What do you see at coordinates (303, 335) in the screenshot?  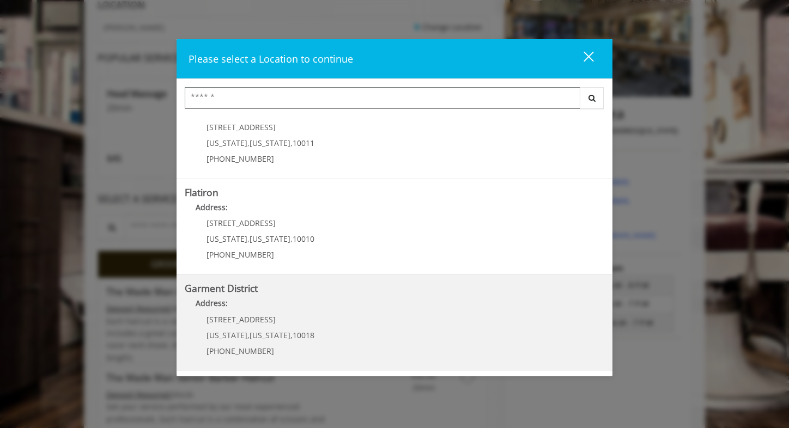 I see `span: 10018` at bounding box center [303, 335].